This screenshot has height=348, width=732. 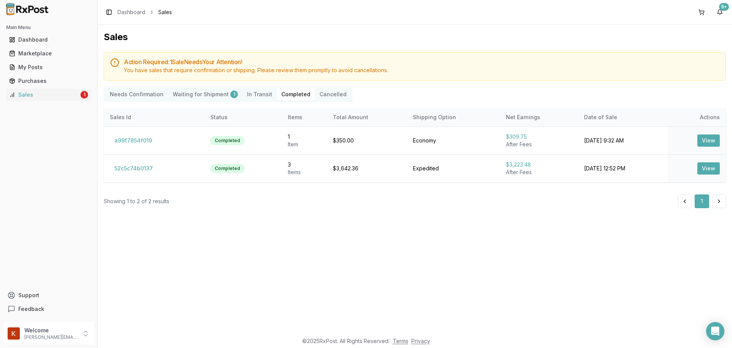 What do you see at coordinates (304, 172) in the screenshot?
I see `div: Item s` at bounding box center [304, 172].